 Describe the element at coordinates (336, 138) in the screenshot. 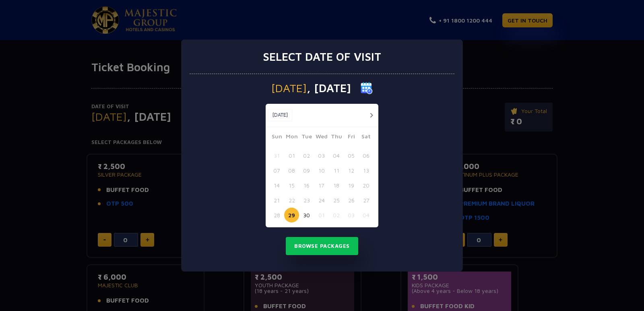

I see `span: Thu` at that location.